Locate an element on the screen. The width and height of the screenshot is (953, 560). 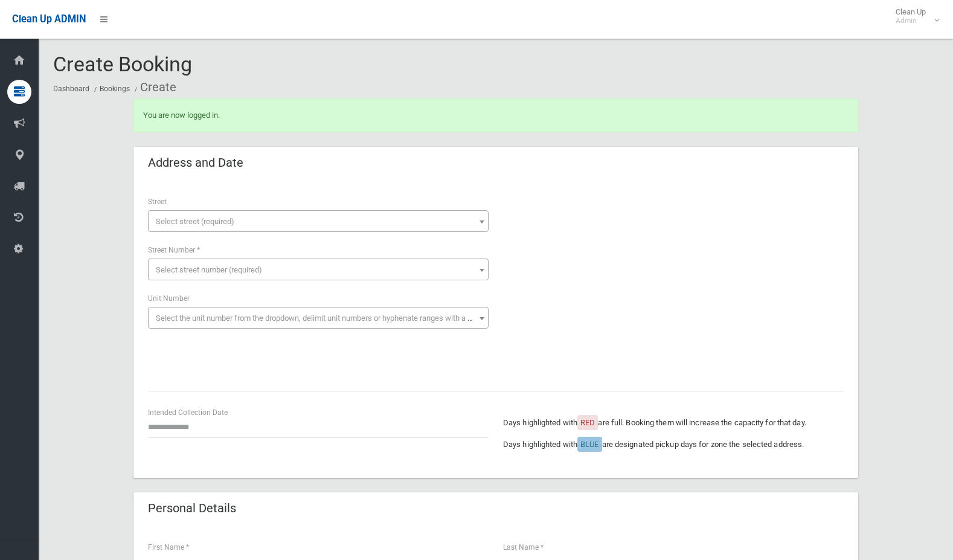
li: Create is located at coordinates (154, 87).